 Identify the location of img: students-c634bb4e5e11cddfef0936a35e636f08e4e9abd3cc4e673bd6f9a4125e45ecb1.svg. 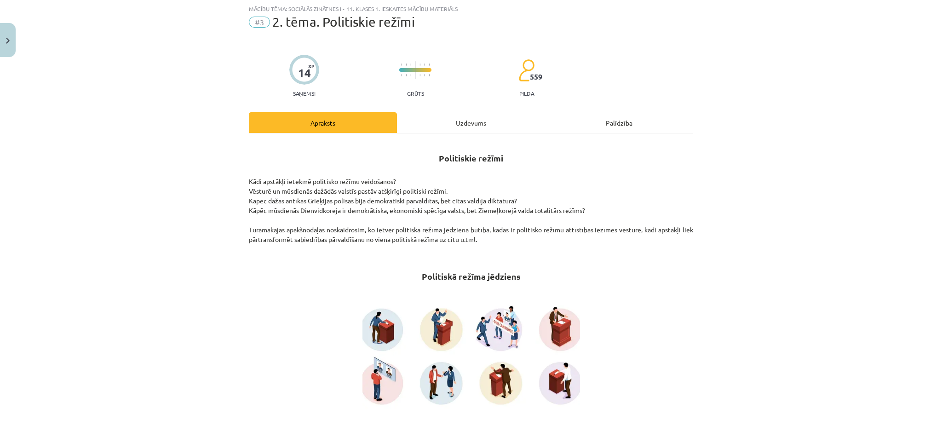
(526, 70).